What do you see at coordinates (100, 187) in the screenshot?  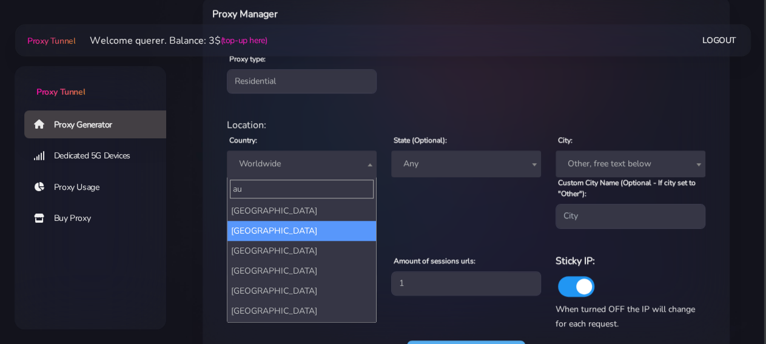 I see `a: Proxy Usage` at bounding box center [100, 187].